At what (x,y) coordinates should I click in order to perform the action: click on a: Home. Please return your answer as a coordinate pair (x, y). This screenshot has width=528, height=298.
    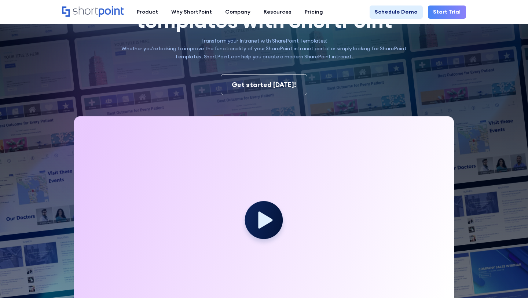
    Looking at the image, I should click on (92, 12).